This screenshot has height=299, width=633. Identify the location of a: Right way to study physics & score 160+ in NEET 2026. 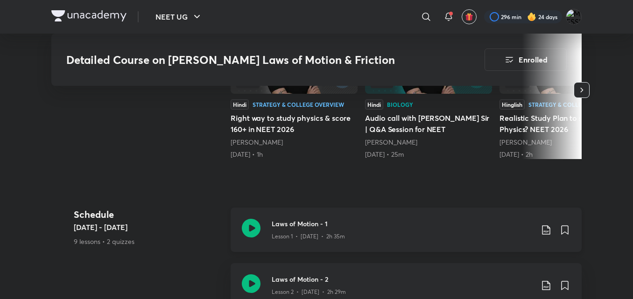
(294, 90).